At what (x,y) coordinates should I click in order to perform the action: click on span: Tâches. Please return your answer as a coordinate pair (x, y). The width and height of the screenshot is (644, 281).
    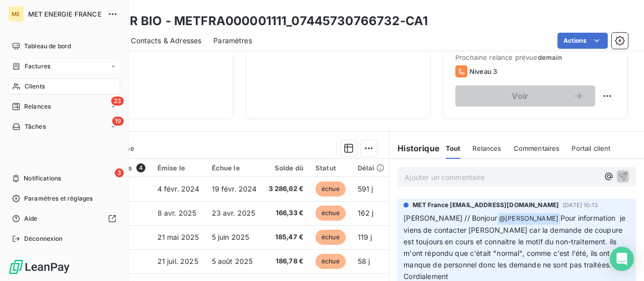
    Looking at the image, I should click on (35, 127).